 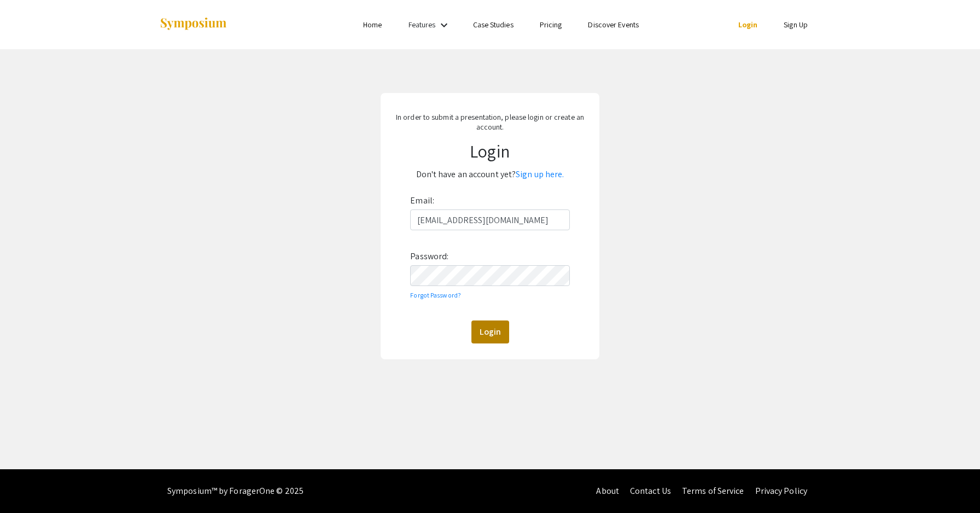 What do you see at coordinates (781, 490) in the screenshot?
I see `a: Privacy Policy` at bounding box center [781, 490].